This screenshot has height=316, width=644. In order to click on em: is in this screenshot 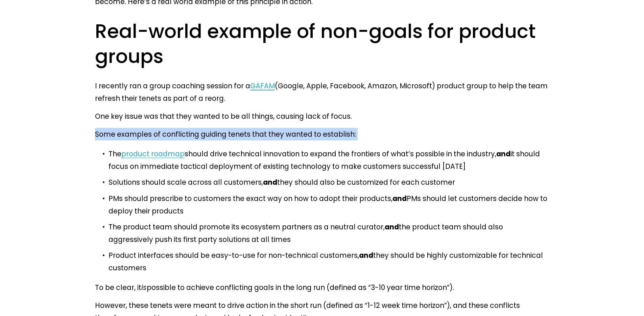, I will do `click(144, 288)`.